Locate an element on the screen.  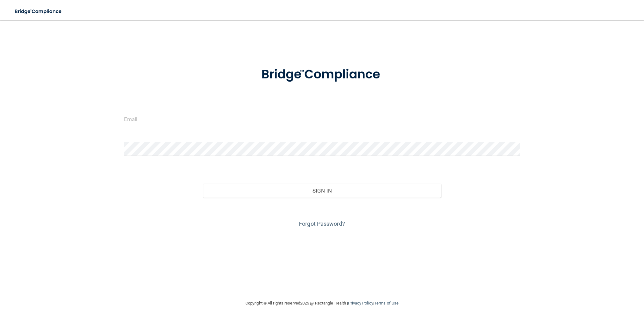
button: Sign In is located at coordinates (322, 191).